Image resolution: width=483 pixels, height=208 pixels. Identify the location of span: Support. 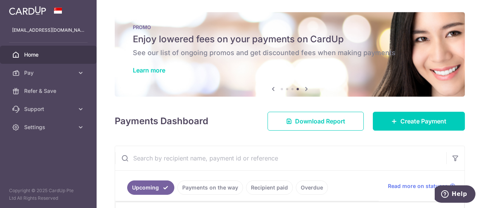
(49, 109).